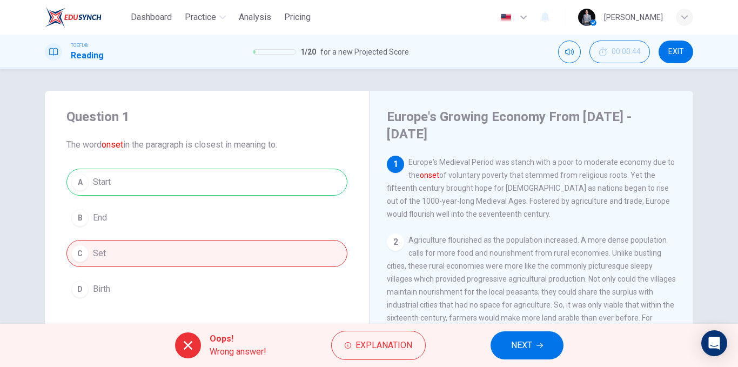 This screenshot has width=738, height=367. Describe the element at coordinates (626, 52) in the screenshot. I see `span: 00:00:44` at that location.